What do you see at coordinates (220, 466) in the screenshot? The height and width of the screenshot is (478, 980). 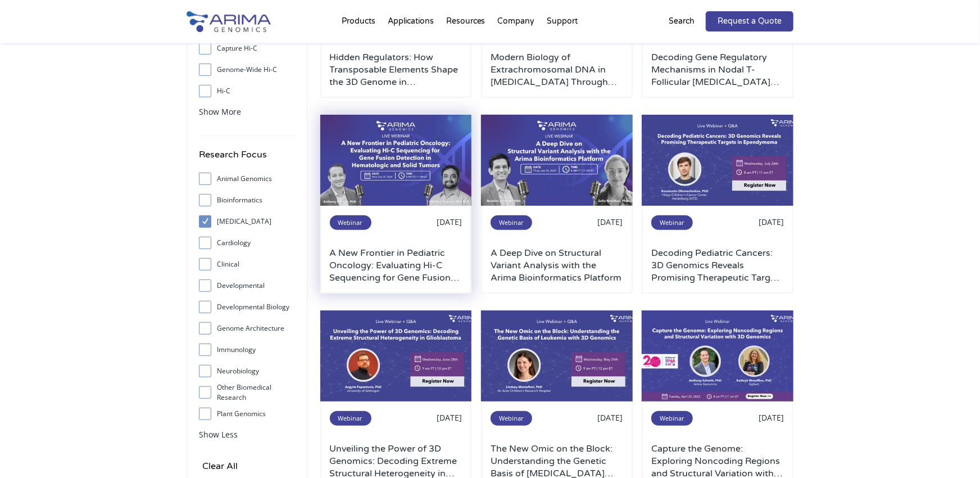 I see `input: Clear All` at bounding box center [220, 466].